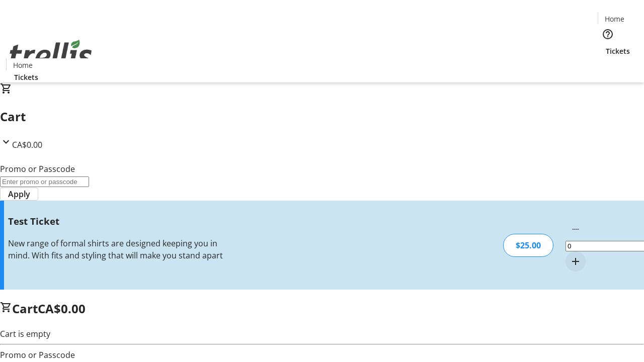 This screenshot has width=644, height=362. Describe the element at coordinates (19, 194) in the screenshot. I see `span: Apply` at that location.